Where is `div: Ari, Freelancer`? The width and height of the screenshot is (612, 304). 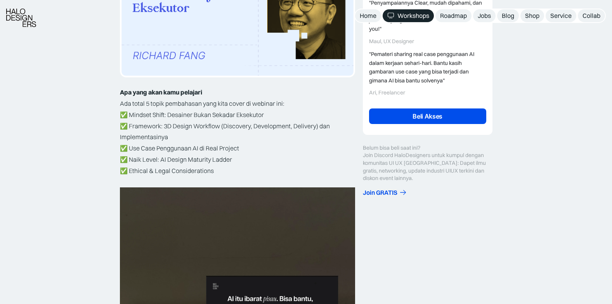
div: Ari, Freelancer is located at coordinates (428, 92).